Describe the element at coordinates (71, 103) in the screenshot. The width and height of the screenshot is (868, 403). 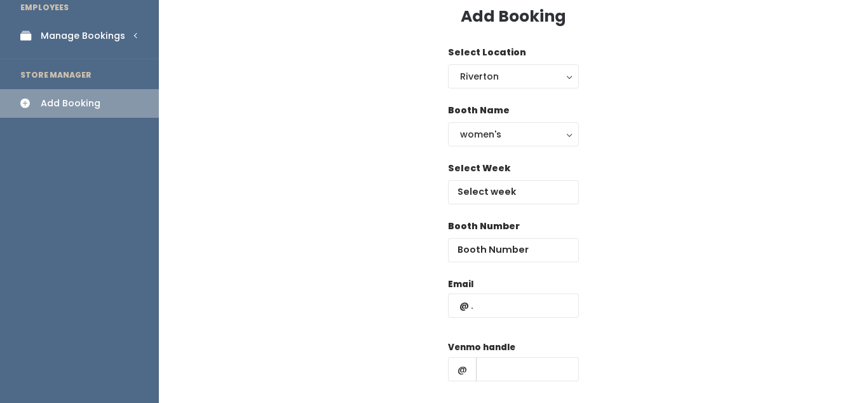
I see `div: Add Booking` at that location.